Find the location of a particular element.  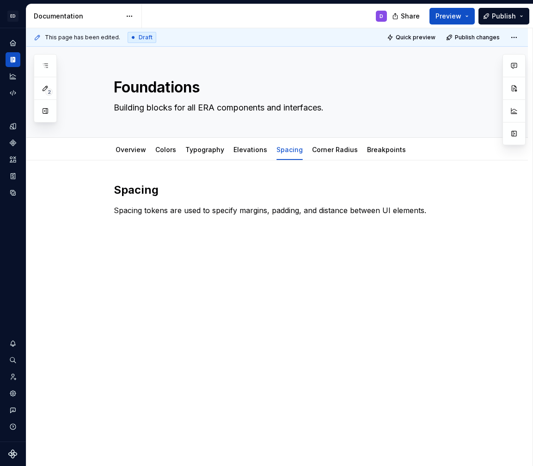

span: Draft is located at coordinates (146, 37).